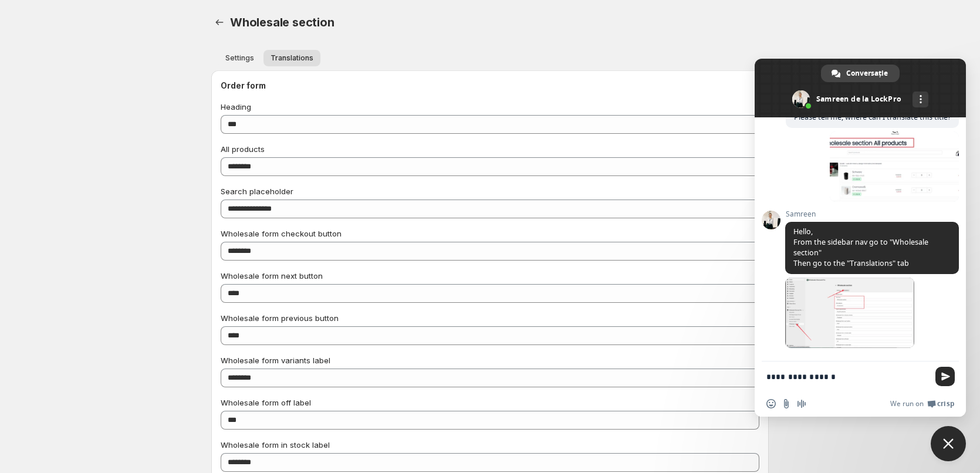 The width and height of the screenshot is (980, 473). I want to click on div: Close chat, so click(948, 444).